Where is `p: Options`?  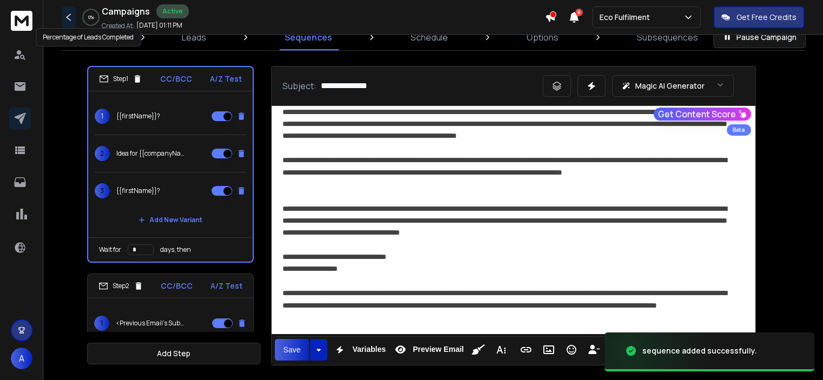
p: Options is located at coordinates (542, 37).